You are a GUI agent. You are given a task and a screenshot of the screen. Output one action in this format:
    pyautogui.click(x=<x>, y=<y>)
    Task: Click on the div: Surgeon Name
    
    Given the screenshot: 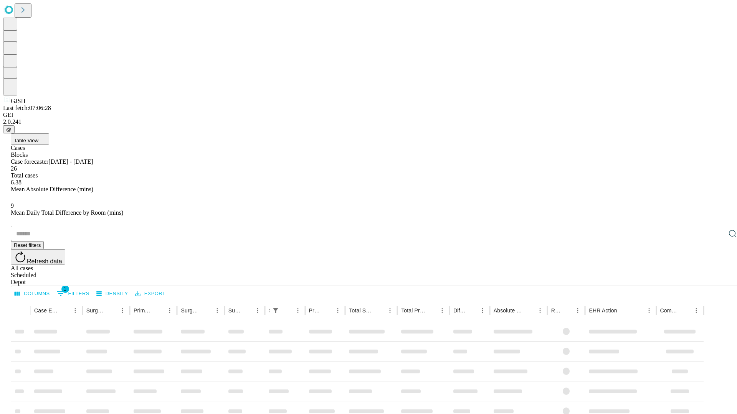 What is the action you would take?
    pyautogui.click(x=96, y=311)
    